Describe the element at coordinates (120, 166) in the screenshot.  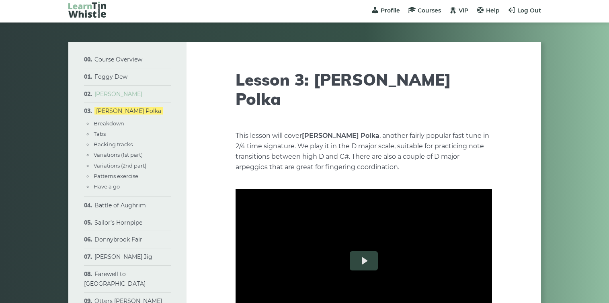
I see `a: Variations (2nd part)` at that location.